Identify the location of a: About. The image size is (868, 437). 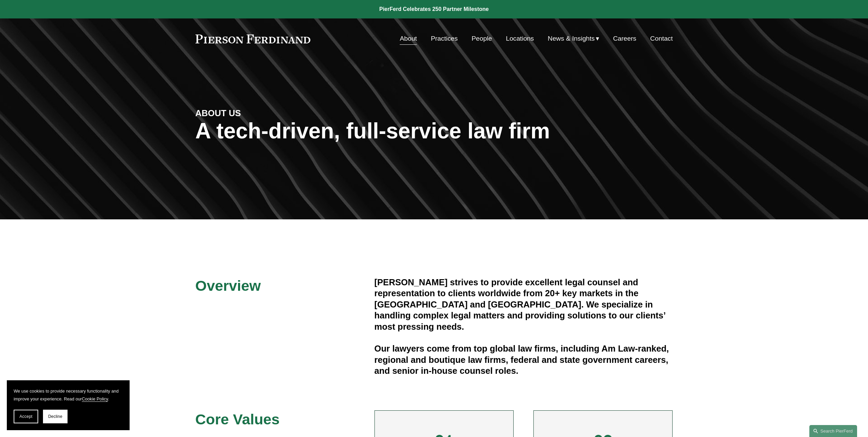
(408, 39).